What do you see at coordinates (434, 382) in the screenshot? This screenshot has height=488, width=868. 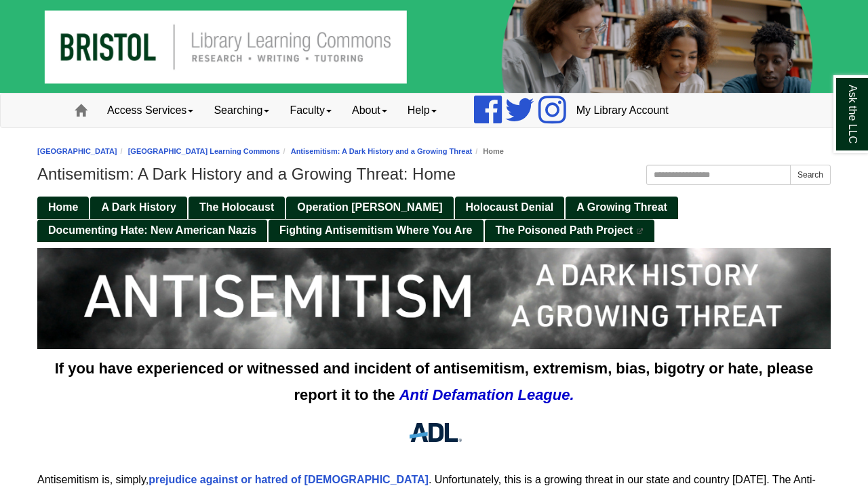 I see `span: If you have experienced or witnessed and incident of antisemitism, extremism, bias, bigotry or ha...` at bounding box center [434, 382].